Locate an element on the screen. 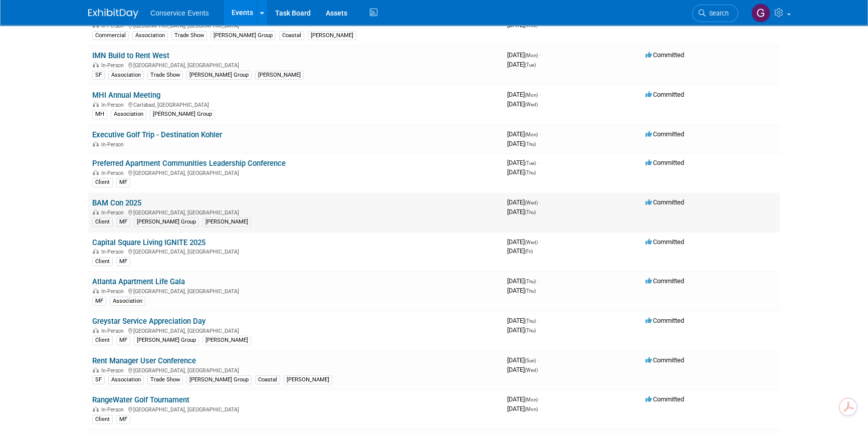 The height and width of the screenshot is (434, 868). a: BAM Con 2025 is located at coordinates (117, 203).